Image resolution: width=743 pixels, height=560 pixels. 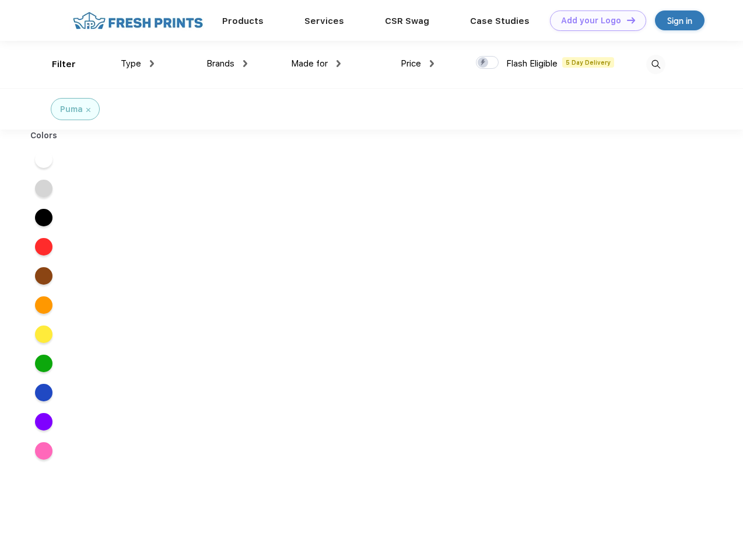 What do you see at coordinates (131, 63) in the screenshot?
I see `span: Type` at bounding box center [131, 63].